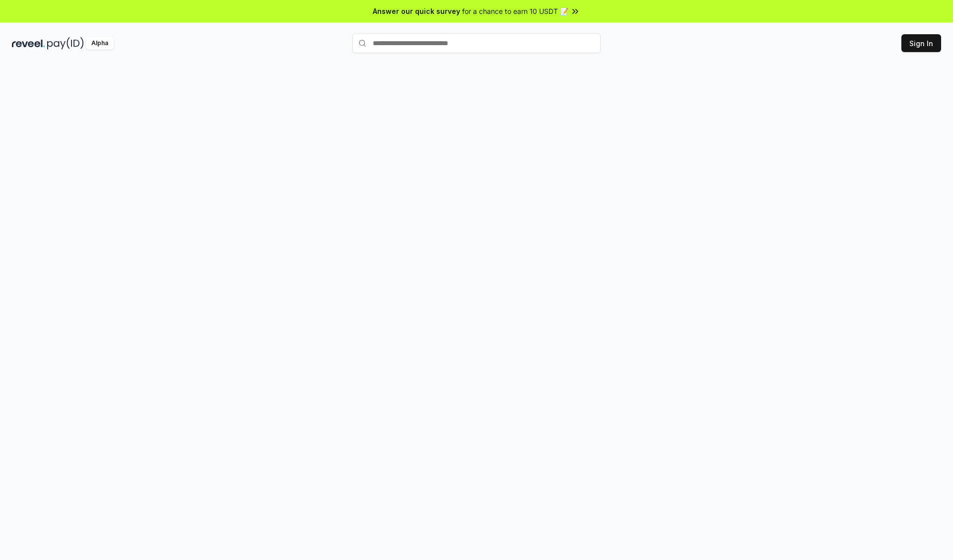 Image resolution: width=953 pixels, height=560 pixels. I want to click on img: reveel_dark, so click(28, 43).